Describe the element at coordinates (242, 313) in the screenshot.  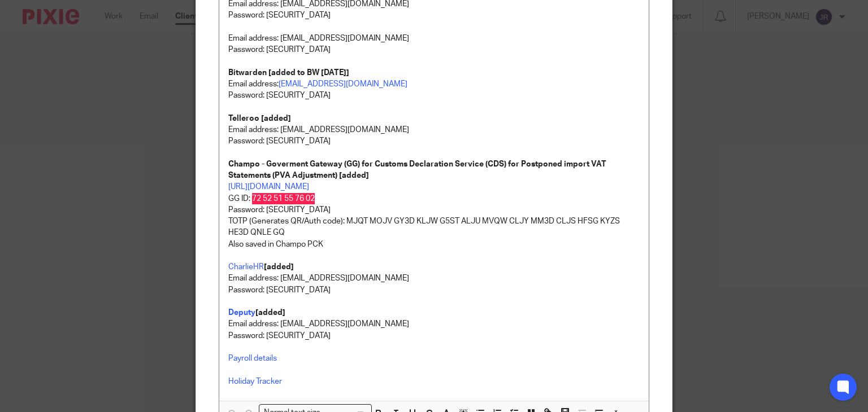
I see `strong: Deputy` at that location.